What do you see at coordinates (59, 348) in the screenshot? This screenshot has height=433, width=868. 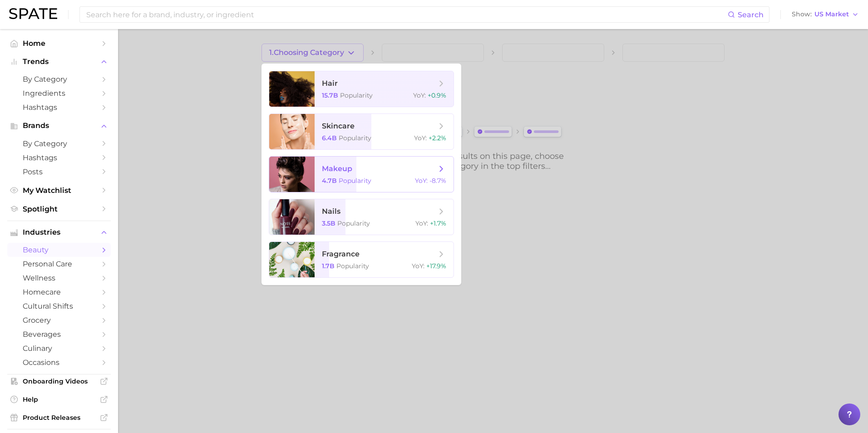 I see `span: culinary` at bounding box center [59, 348].